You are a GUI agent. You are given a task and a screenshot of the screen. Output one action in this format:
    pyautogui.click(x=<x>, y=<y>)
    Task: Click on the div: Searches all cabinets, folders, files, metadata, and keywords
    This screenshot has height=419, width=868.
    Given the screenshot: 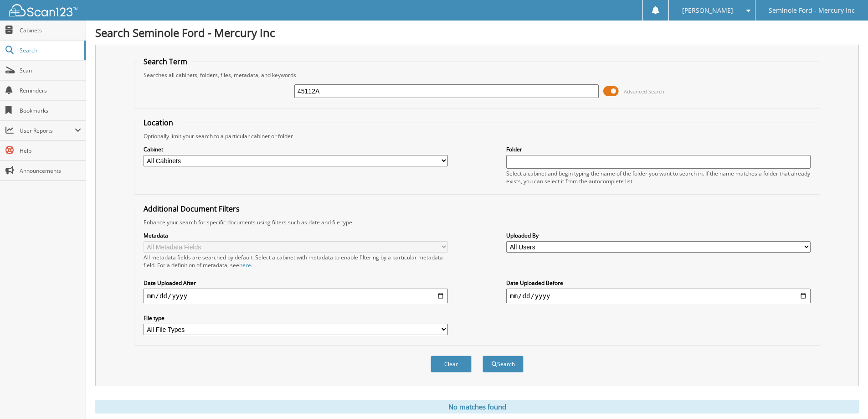 What is the action you would take?
    pyautogui.click(x=477, y=75)
    